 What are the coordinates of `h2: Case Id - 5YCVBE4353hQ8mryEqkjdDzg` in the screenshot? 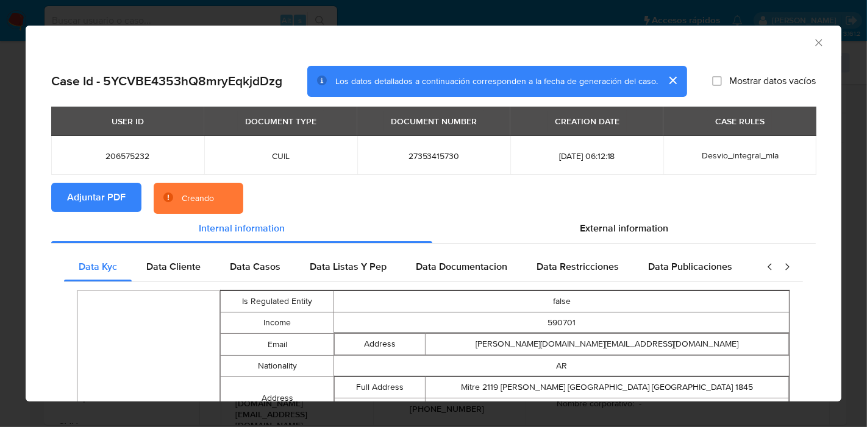 It's located at (166, 81).